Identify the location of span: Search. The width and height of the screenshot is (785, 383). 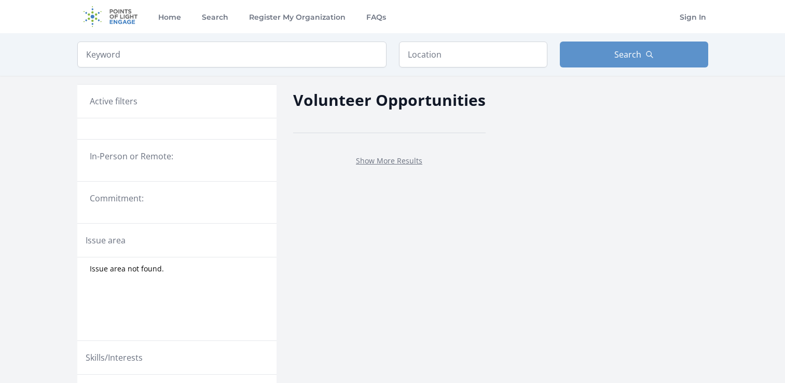
(628, 54).